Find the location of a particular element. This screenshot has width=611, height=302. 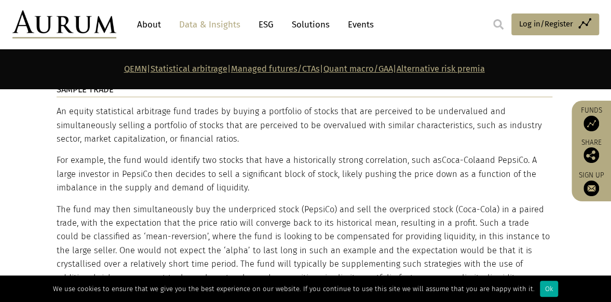

img: Access Funds is located at coordinates (591, 124).